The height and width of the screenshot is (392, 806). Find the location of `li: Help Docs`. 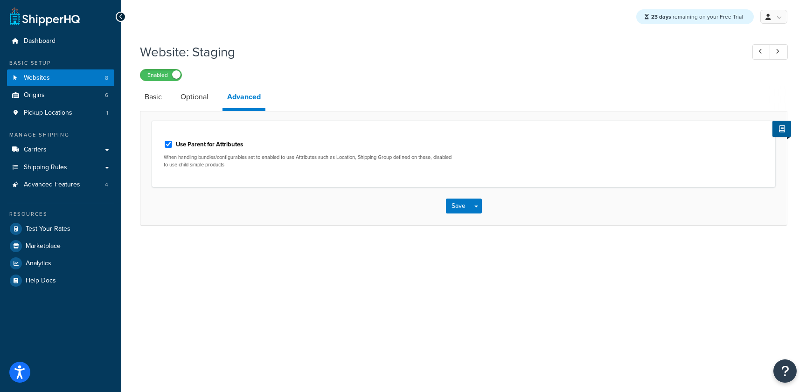

li: Help Docs is located at coordinates (61, 281).